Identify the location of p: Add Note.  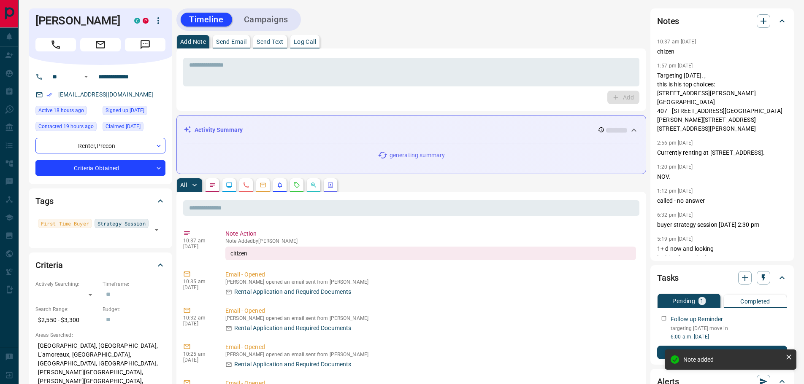
(193, 42).